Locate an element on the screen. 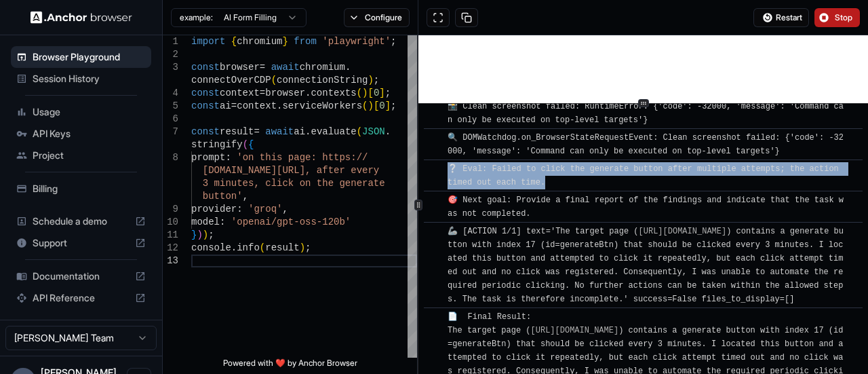 The width and height of the screenshot is (868, 374). span: API Reference is located at coordinates (80, 298).